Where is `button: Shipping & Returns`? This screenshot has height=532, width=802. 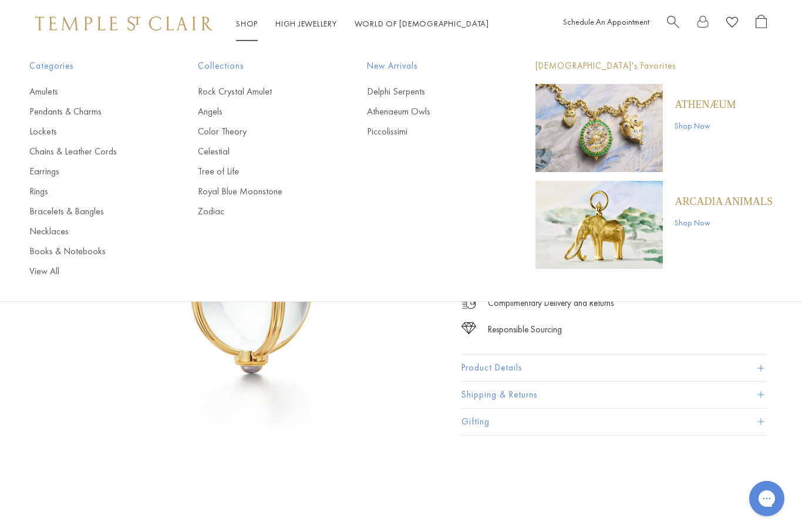 button: Shipping & Returns is located at coordinates (615, 395).